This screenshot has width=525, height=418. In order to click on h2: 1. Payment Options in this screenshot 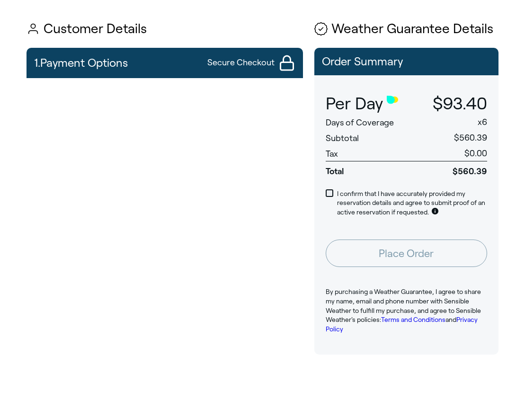, I will do `click(81, 63)`.